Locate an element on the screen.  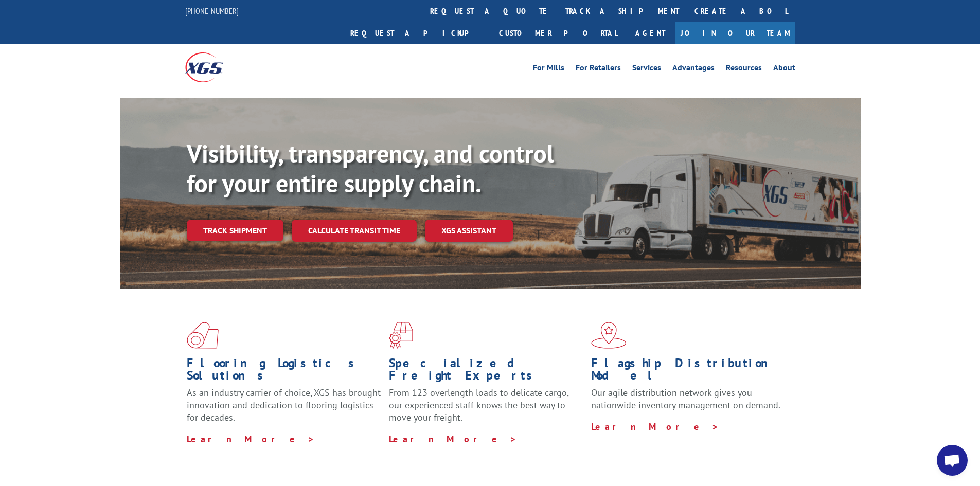
b: Visibility, transparency, and control for your entire supply chain. is located at coordinates (371, 168).